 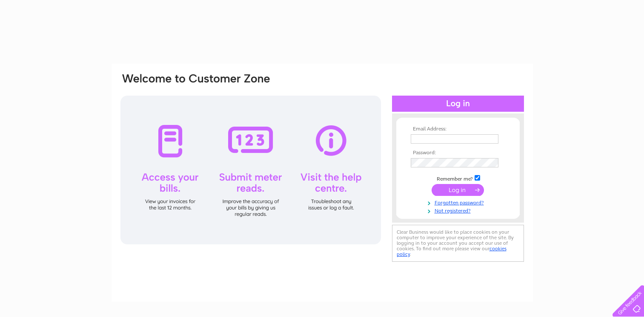 I want to click on a: Not registered?, so click(x=459, y=210).